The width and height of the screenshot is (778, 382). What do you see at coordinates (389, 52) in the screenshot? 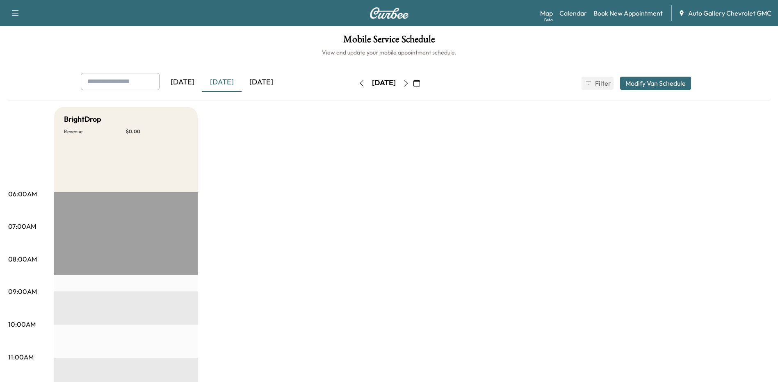
I see `h6: View and update your mobile appointment schedule.` at bounding box center [389, 52].